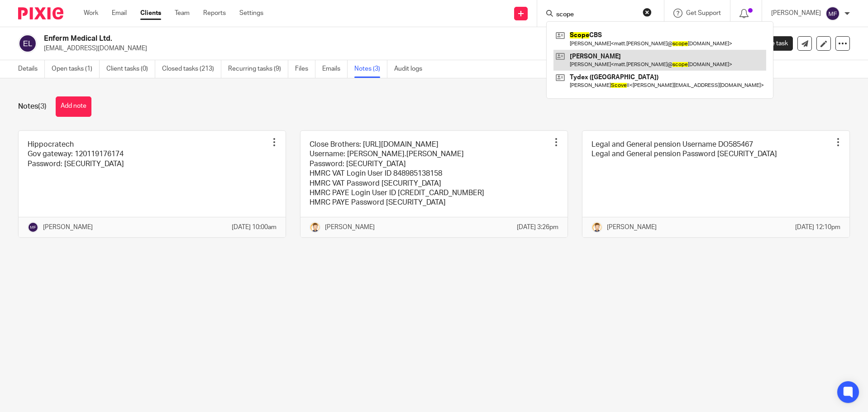 This screenshot has height=412, width=868. Describe the element at coordinates (192, 69) in the screenshot. I see `a: Closed tasks (213)` at that location.